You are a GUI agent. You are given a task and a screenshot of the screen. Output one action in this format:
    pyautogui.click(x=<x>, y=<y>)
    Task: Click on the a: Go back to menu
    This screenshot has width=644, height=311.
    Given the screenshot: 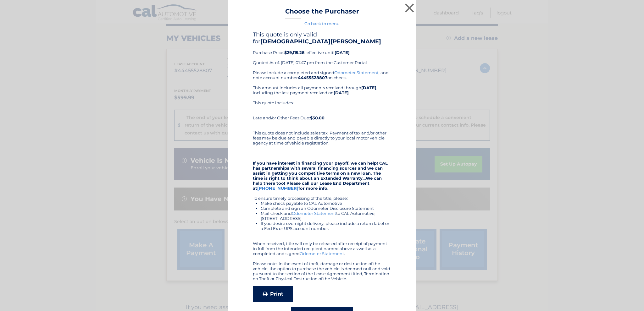 What is the action you would take?
    pyautogui.click(x=322, y=24)
    